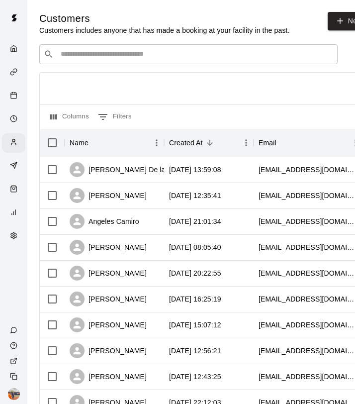  Describe the element at coordinates (14, 394) in the screenshot. I see `img: Kailee Powell` at that location.